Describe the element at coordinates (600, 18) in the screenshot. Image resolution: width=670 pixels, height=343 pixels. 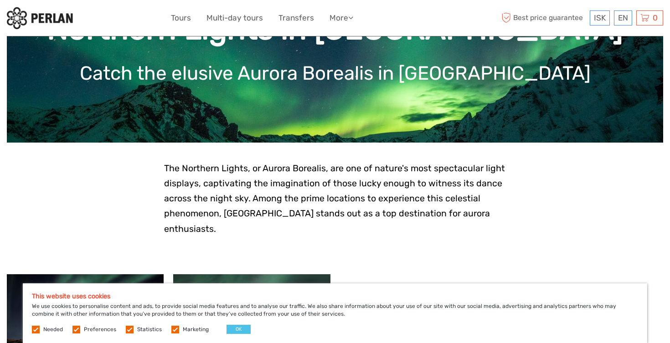
I see `span: ISK` at that location.